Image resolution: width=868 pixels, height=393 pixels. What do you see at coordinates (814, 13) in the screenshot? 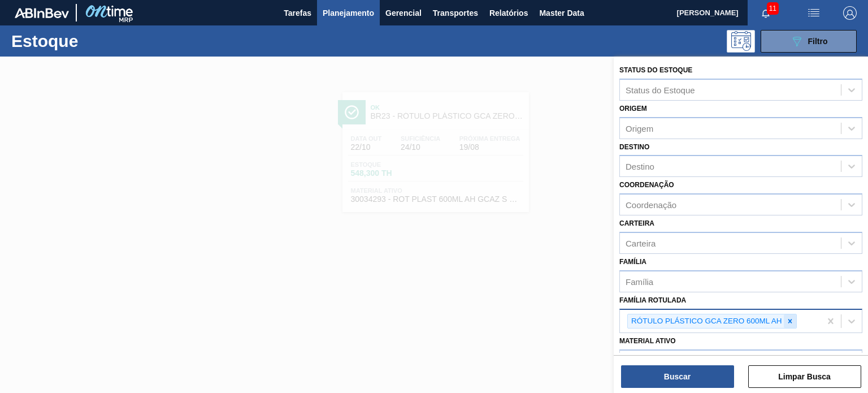
I see `img: userActions` at bounding box center [814, 13].